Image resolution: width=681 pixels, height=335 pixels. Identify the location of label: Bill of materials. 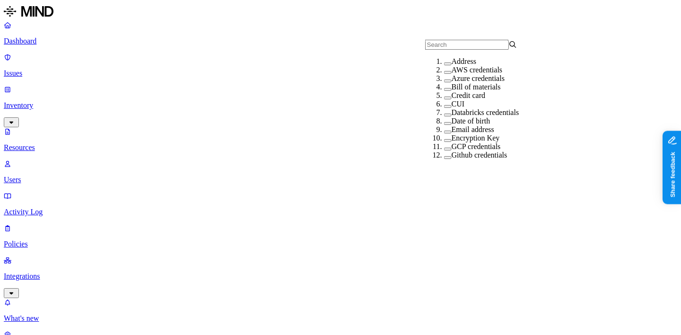
(476, 87).